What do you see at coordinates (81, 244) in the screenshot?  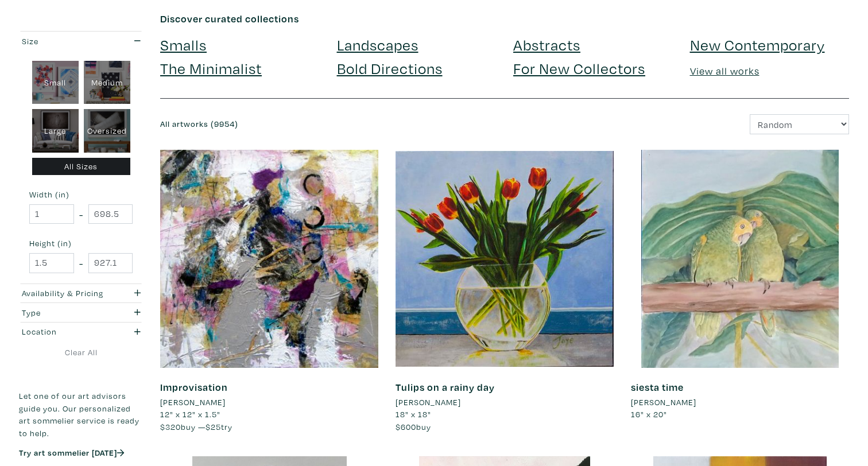 I see `small: Height (in)` at bounding box center [81, 244].